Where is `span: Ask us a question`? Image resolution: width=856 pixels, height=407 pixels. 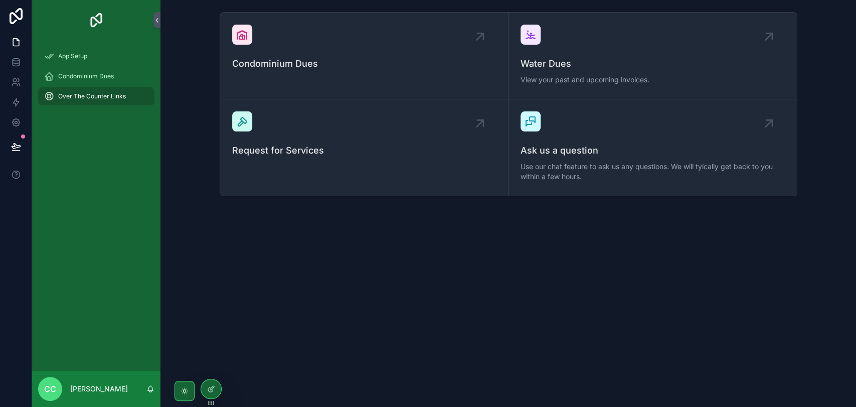
span: Ask us a question is located at coordinates (652, 150).